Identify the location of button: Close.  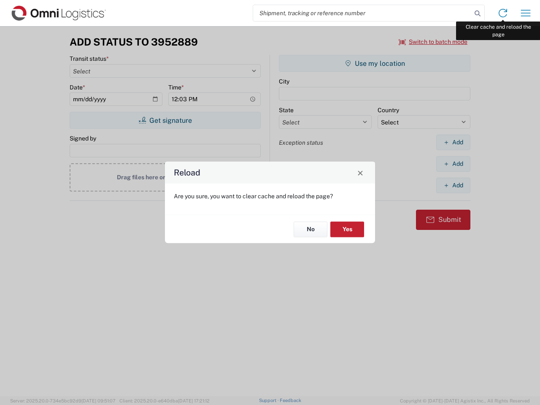
(360, 173).